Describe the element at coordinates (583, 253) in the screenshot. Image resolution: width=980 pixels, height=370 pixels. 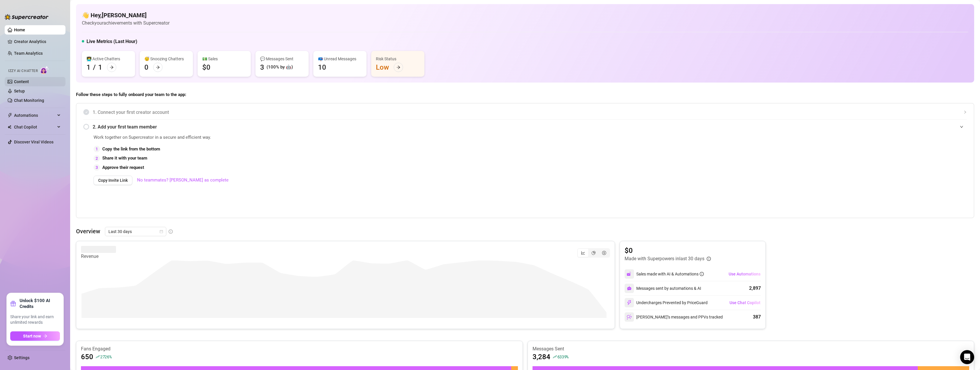
I see `span: line-chart` at that location.